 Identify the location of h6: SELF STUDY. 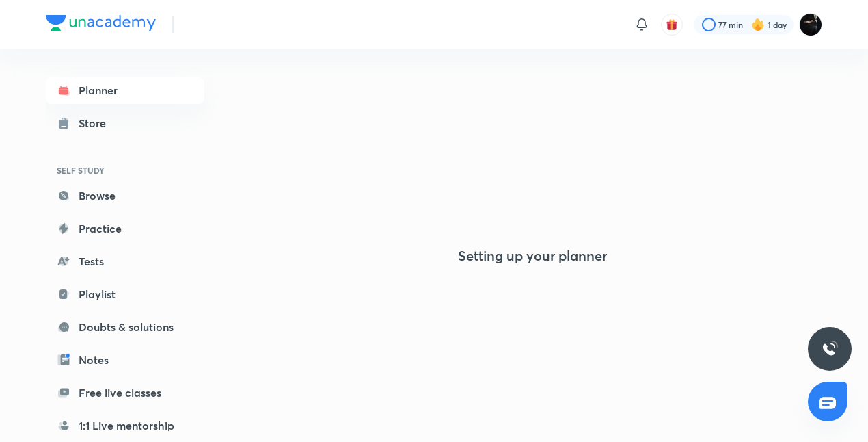
(125, 170).